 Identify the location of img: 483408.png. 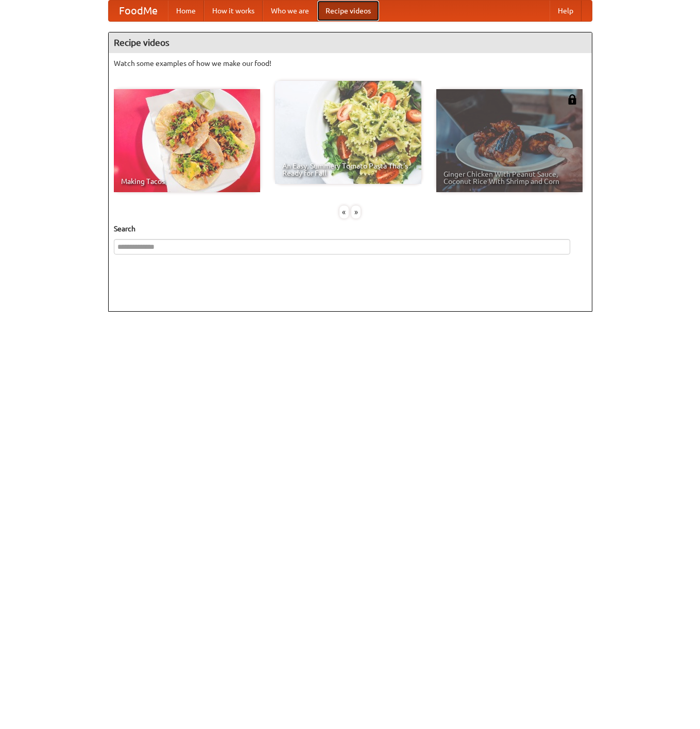
(572, 100).